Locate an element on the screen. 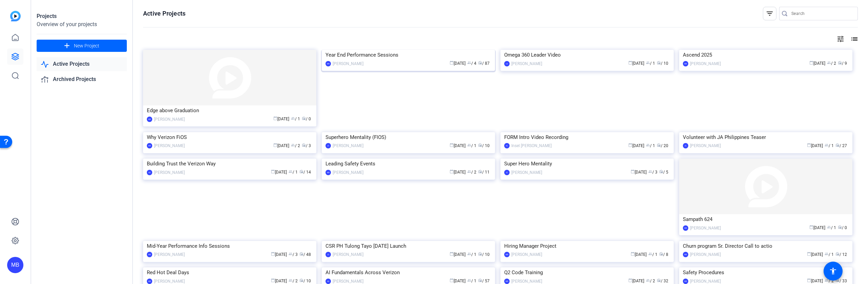  mat-icon: tune is located at coordinates (841, 39).